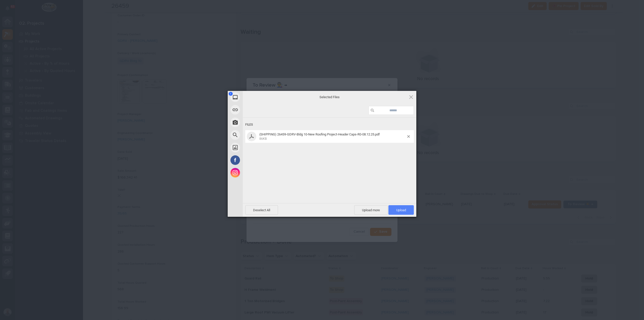 This screenshot has height=320, width=644. Describe the element at coordinates (371, 210) in the screenshot. I see `span: Upload more` at that location.